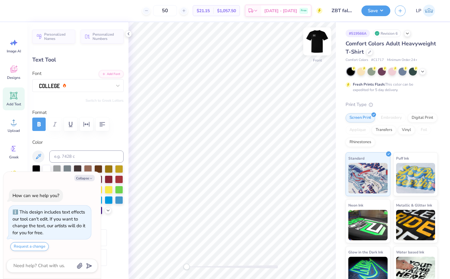 This screenshot has height=279, width=450. What do you see at coordinates (429, 11) in the screenshot?
I see `img: Lexie Palomo` at bounding box center [429, 11].